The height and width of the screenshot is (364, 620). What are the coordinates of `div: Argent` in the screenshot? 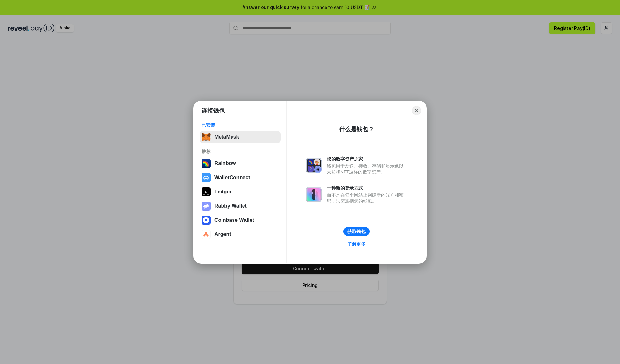 It's located at (222, 235).